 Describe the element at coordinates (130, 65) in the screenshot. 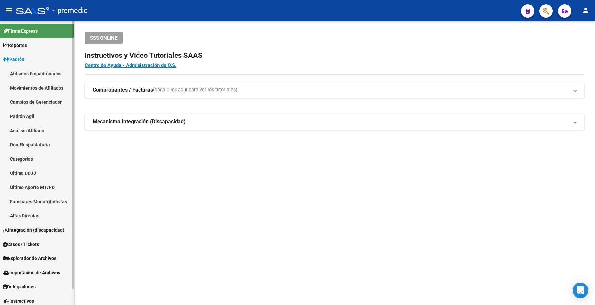

I see `a: Centro de Ayuda - Administración de O.S.` at that location.